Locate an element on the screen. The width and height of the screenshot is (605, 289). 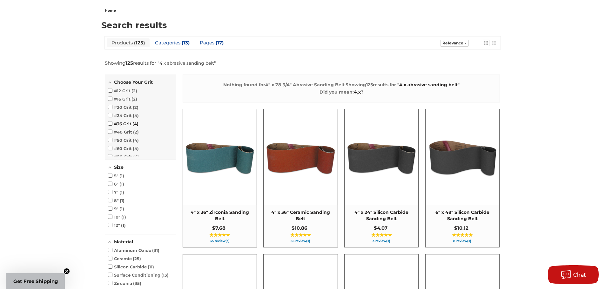
img: 4" x 36" Zirconia Sanding Belt is located at coordinates (220, 157).